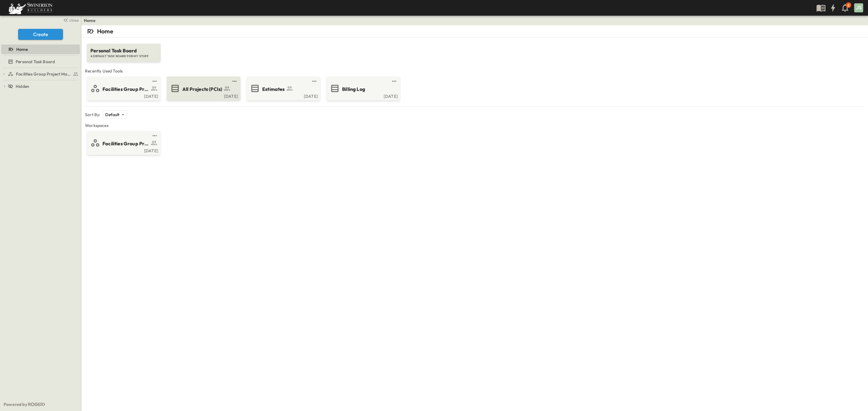  Describe the element at coordinates (30, 8) in the screenshot. I see `img: 6c363589ada0b36f064d841b69d3a419a338230e66bb0a533688fa5cc3e9e735.png` at that location.